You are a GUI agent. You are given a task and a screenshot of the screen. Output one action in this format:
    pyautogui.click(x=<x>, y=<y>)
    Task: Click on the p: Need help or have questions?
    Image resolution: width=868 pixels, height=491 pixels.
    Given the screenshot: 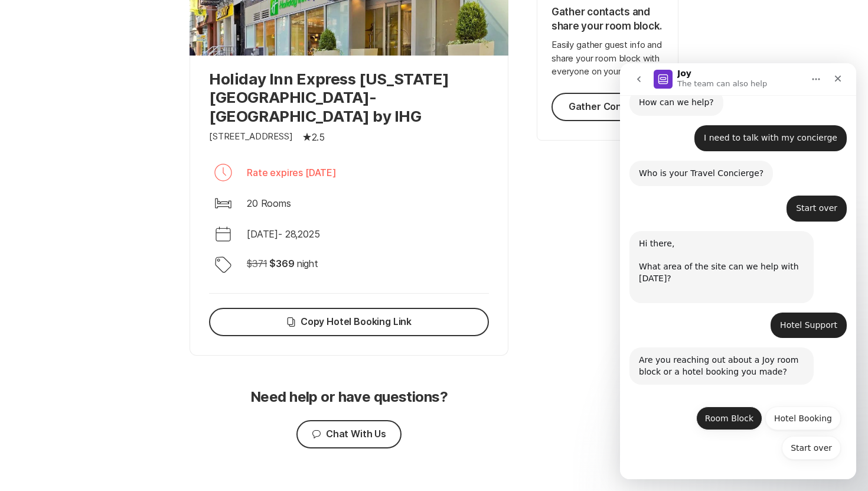 What is the action you would take?
    pyautogui.click(x=349, y=397)
    